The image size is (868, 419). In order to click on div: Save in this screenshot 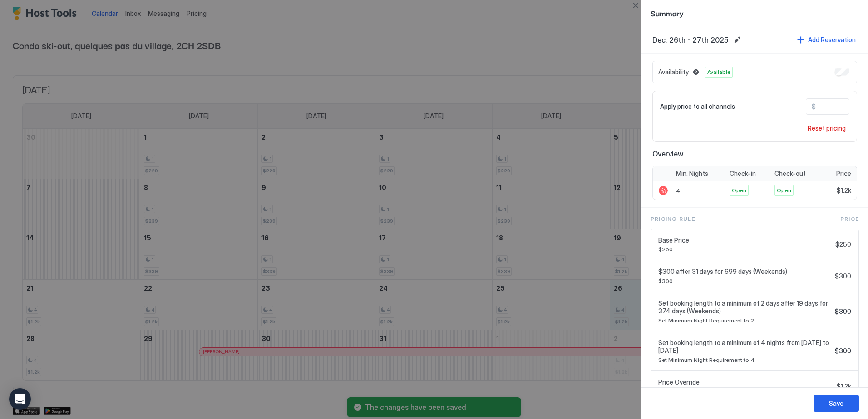, I will do `click(836, 404)`.